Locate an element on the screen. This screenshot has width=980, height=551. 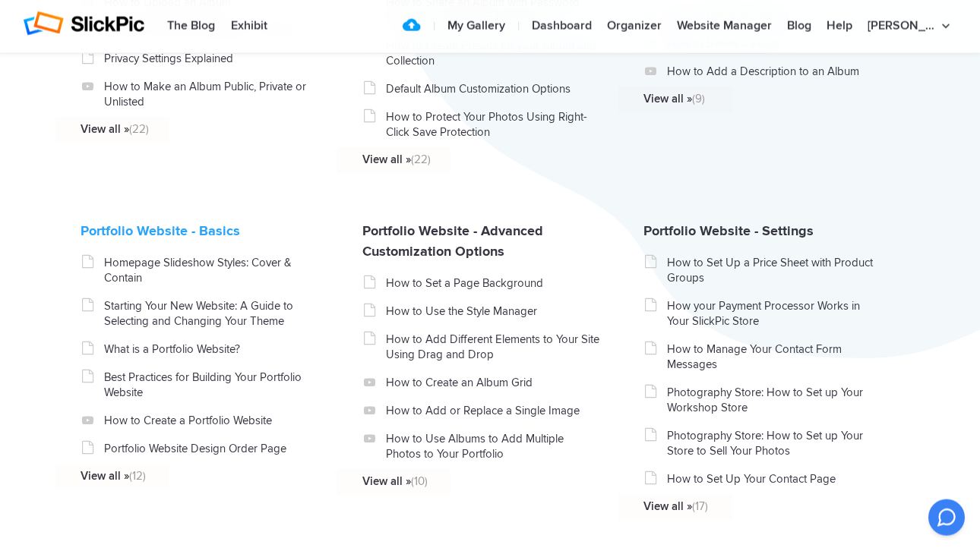
a: How to Manage Your Contact Form Messages is located at coordinates (773, 357).